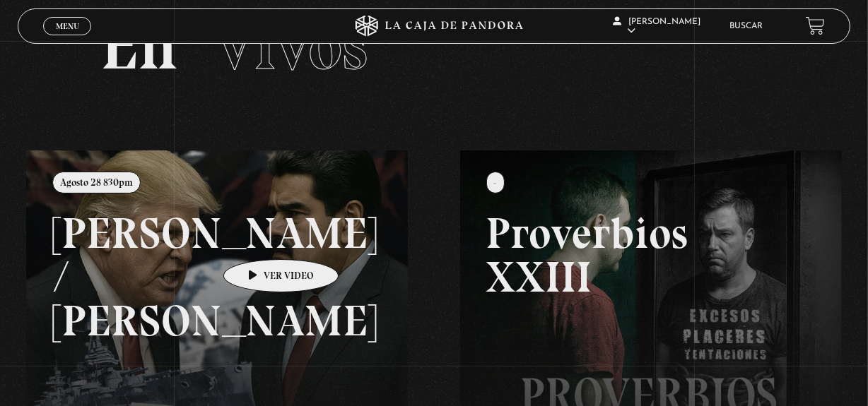  Describe the element at coordinates (746, 26) in the screenshot. I see `a: Buscar` at that location.